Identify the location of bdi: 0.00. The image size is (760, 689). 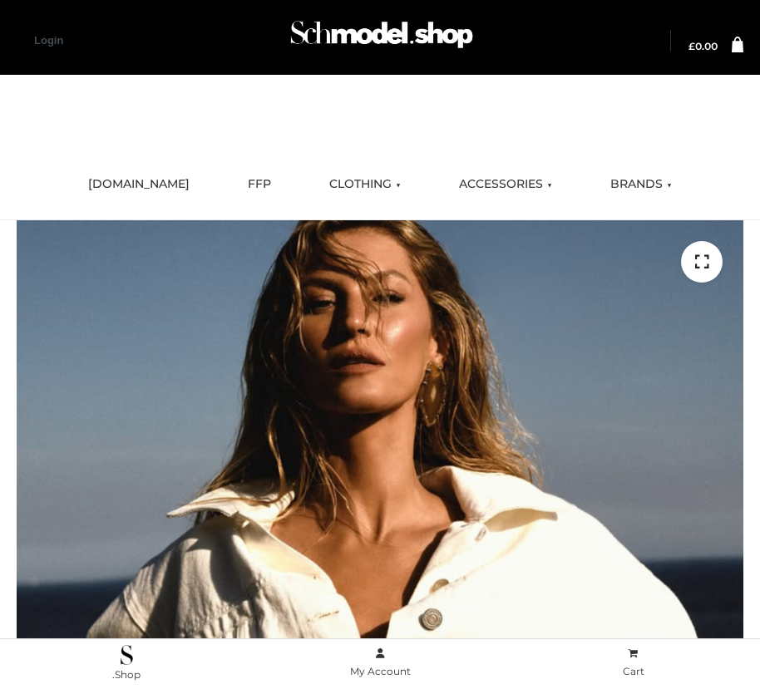
(703, 46).